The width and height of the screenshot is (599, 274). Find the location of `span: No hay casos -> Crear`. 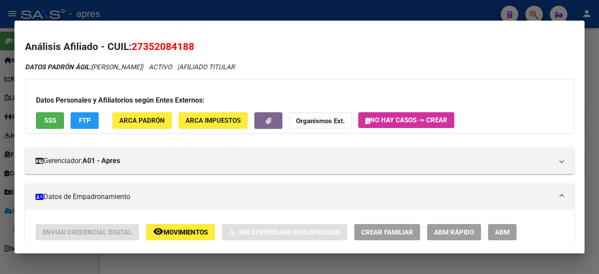

span: No hay casos -> Crear is located at coordinates (406, 120).